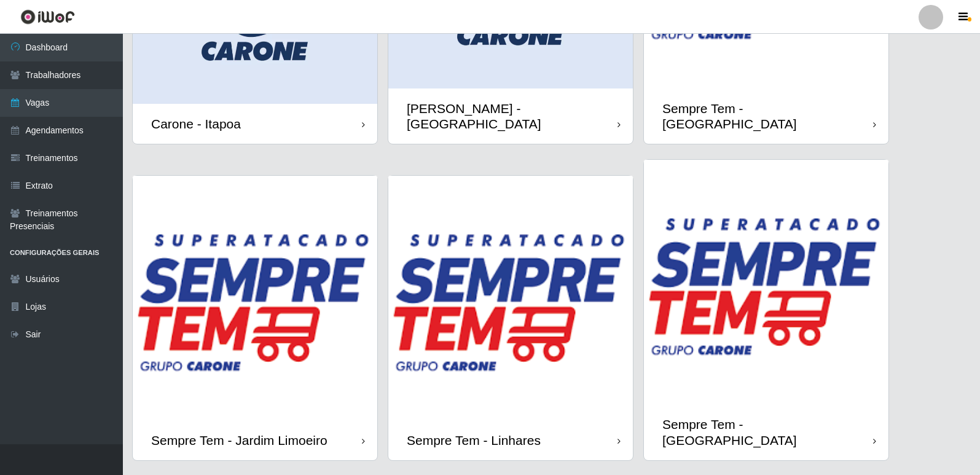  Describe the element at coordinates (255, 318) in the screenshot. I see `a: Sempre Tem - Jardim Limoeiro` at that location.